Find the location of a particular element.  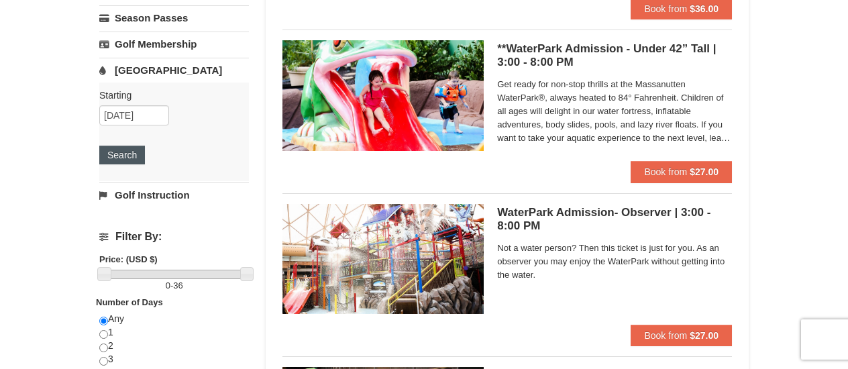

span: 0 is located at coordinates (168, 285).